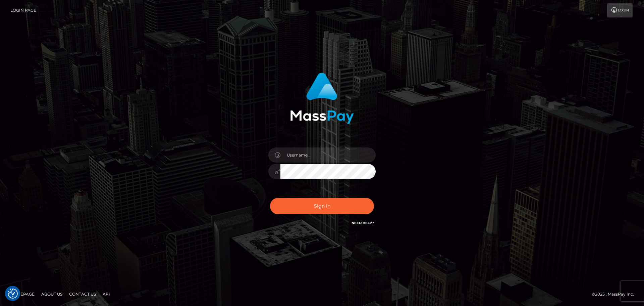 This screenshot has width=644, height=306. I want to click on a: Login Page, so click(23, 10).